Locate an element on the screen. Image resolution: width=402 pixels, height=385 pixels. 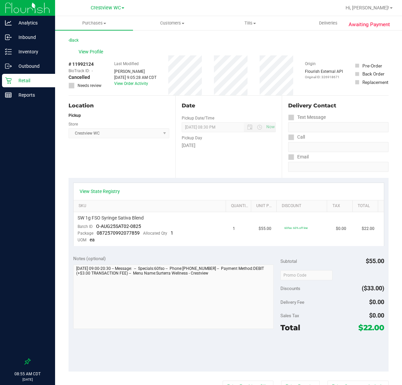
span: Notes (optional) is located at coordinates (89, 258).